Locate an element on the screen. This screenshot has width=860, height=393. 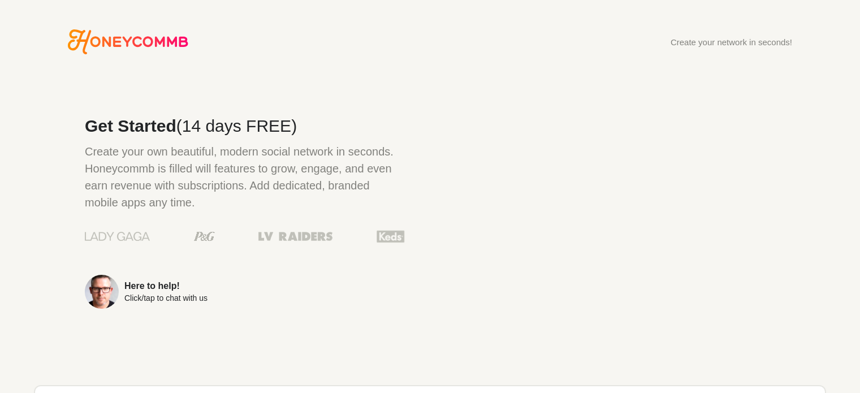
img: Keds is located at coordinates (391, 236).